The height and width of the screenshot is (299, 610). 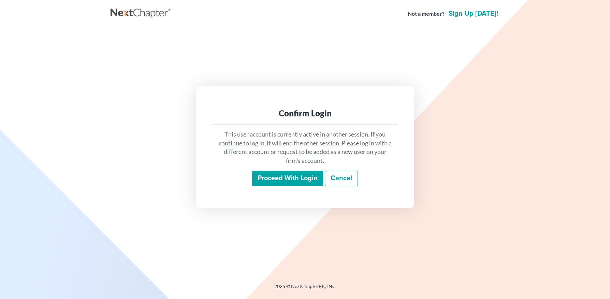 I want to click on div: Confirm Login, so click(x=305, y=113).